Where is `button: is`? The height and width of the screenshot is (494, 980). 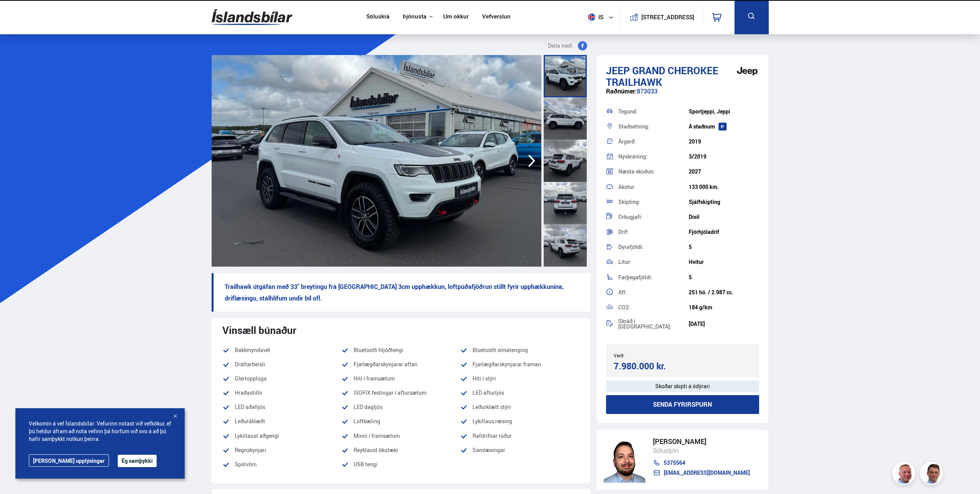 button: is is located at coordinates (602, 17).